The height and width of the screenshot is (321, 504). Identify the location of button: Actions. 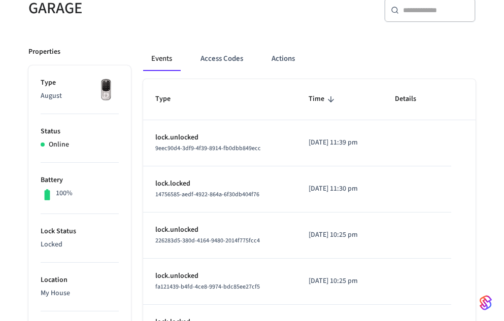
(283, 59).